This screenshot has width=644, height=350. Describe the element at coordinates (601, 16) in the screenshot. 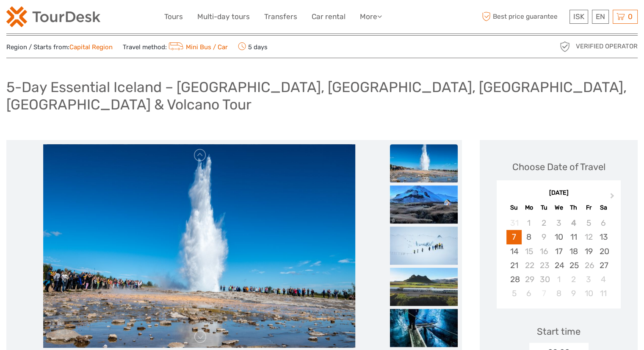

I see `div: EN` at that location.